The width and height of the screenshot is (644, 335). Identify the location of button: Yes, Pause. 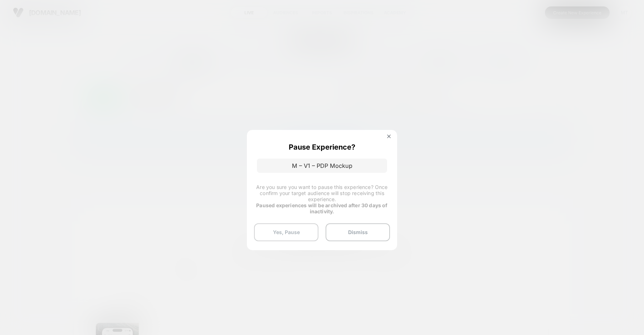
(286, 232).